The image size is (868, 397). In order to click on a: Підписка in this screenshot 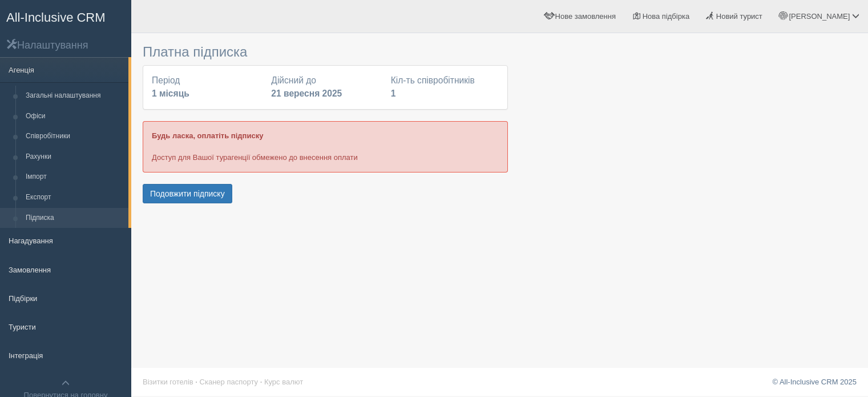, I will do `click(74, 218)`.